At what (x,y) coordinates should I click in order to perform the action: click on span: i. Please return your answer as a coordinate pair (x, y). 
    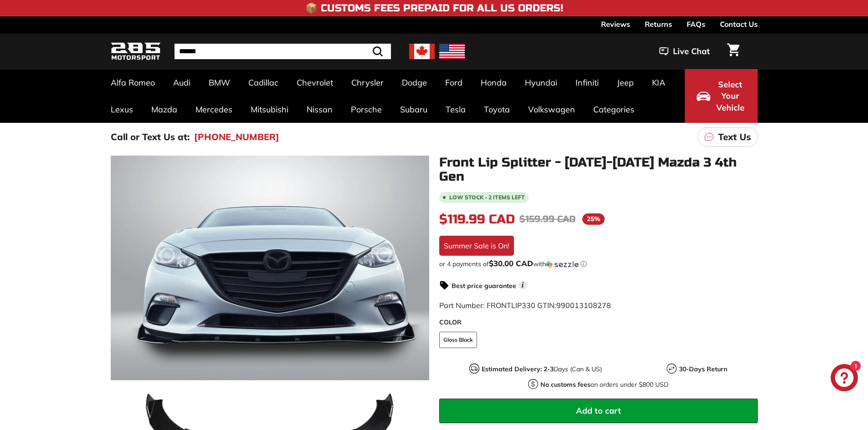
    Looking at the image, I should click on (523, 285).